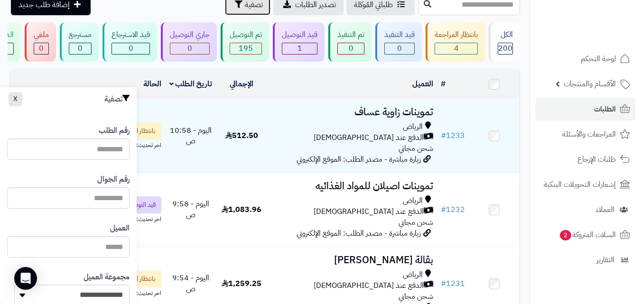 The width and height of the screenshot is (641, 304). Describe the element at coordinates (505, 35) in the screenshot. I see `div: الكل` at that location.